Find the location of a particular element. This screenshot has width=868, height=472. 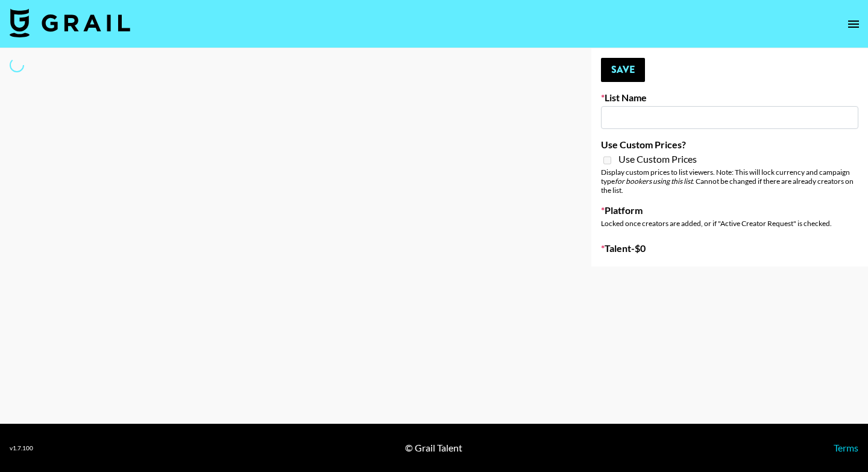

img: Grail Talent is located at coordinates (70, 23).